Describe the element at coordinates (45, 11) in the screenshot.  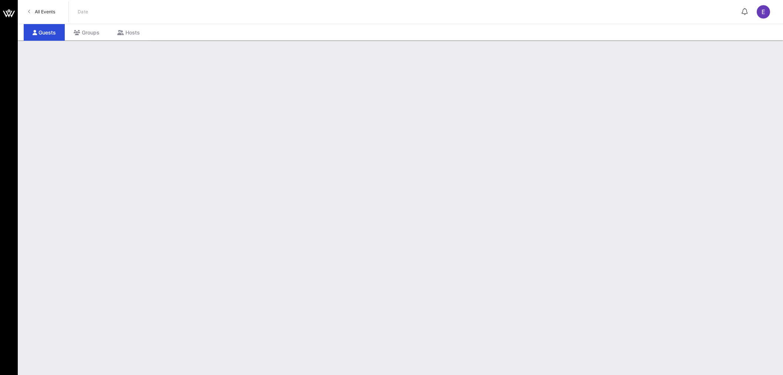
I see `span: All Events` at that location.